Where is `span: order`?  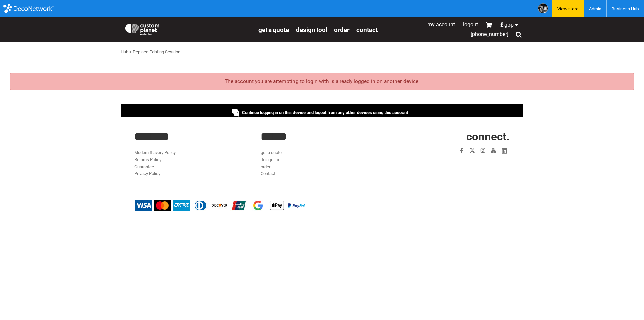
span: order is located at coordinates (342, 30).